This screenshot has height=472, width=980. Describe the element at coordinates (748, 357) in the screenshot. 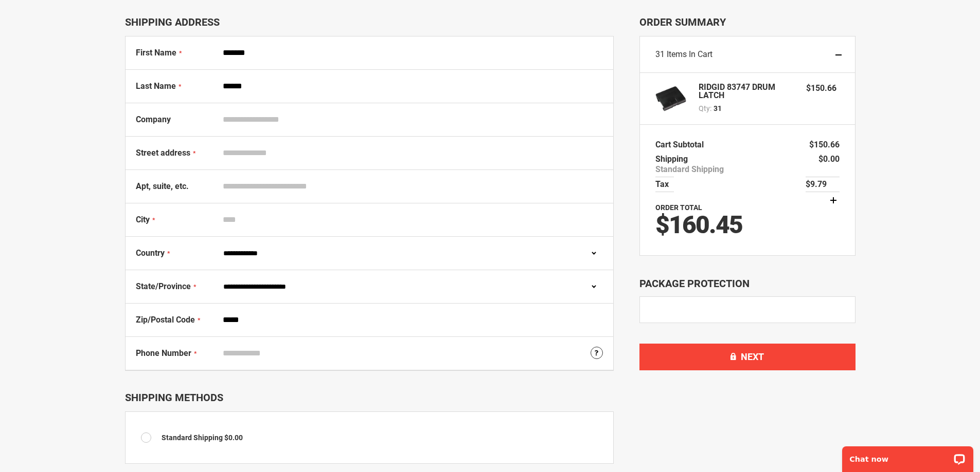

I see `button: Next` at that location.